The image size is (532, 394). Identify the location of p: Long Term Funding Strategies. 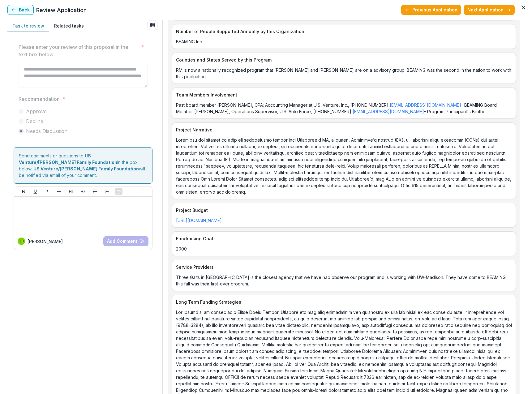
(343, 302).